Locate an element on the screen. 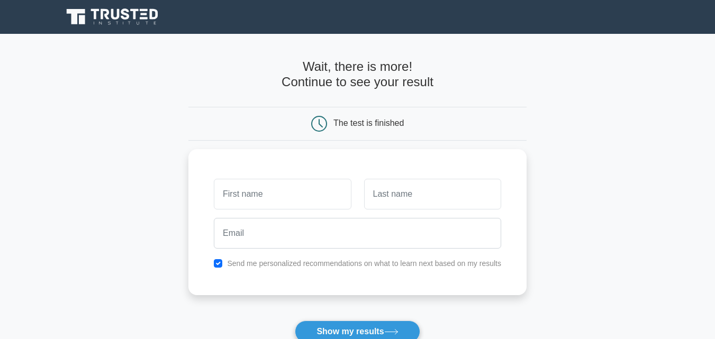  h4: Wait, there is more! Continue to see your result is located at coordinates (357, 75).